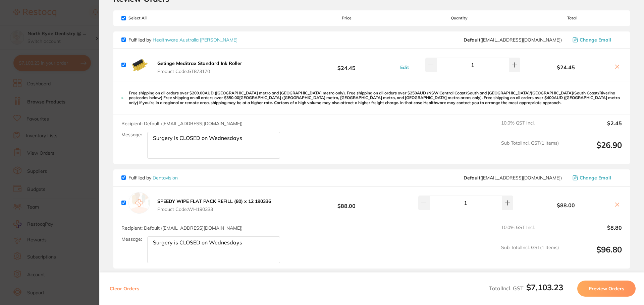 The width and height of the screenshot is (644, 305). I want to click on button: Preview Orders, so click(607, 289).